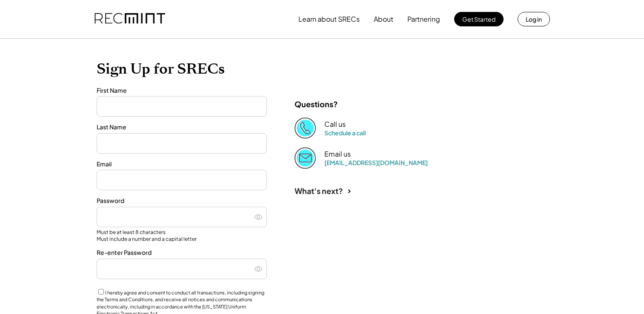 This screenshot has height=314, width=644. I want to click on div: Last Name, so click(182, 127).